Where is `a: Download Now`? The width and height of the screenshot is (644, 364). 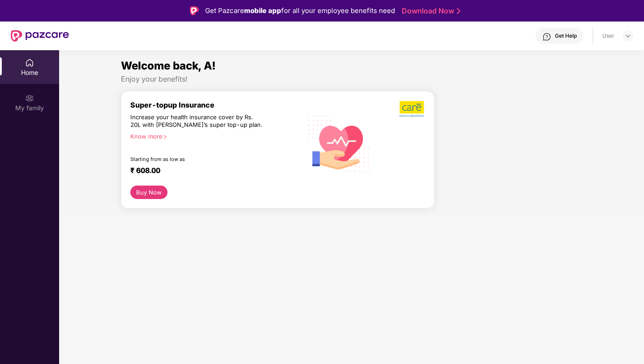 a: Download Now is located at coordinates (430, 11).